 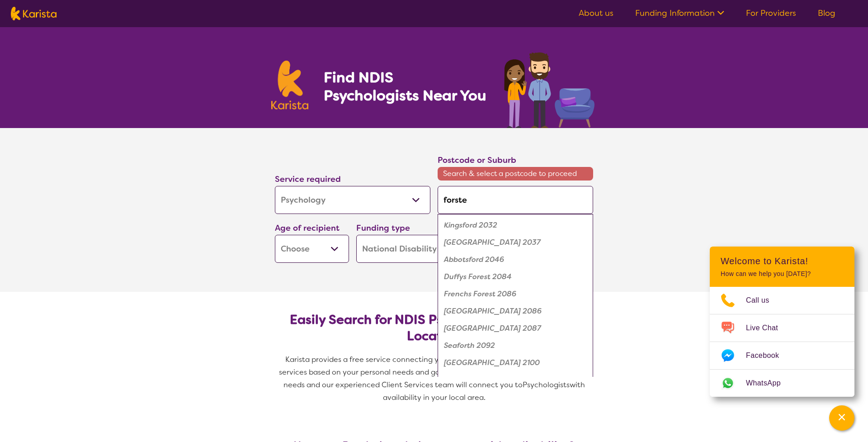 What do you see at coordinates (515, 277) in the screenshot?
I see `div: Duffys Forest 2084` at bounding box center [515, 277].